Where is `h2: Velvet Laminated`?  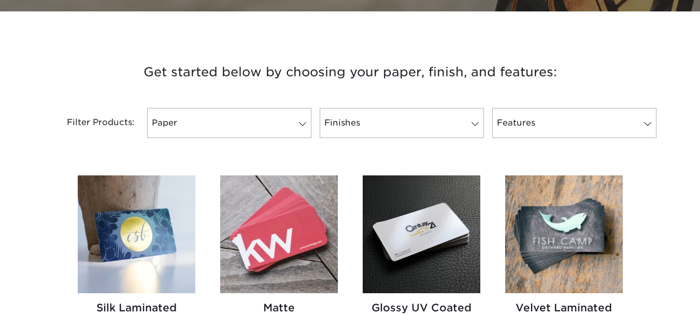 h2: Velvet Laminated is located at coordinates (564, 307).